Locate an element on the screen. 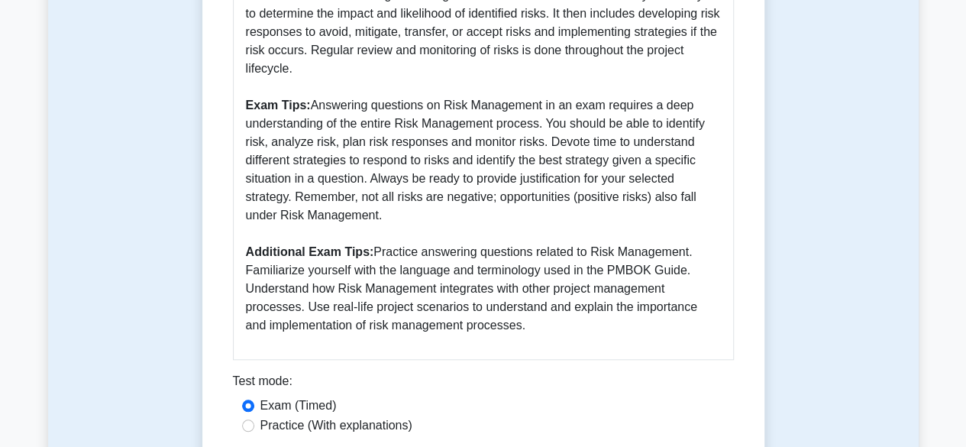 This screenshot has height=447, width=966. b: Additional Exam Tips: is located at coordinates (310, 251).